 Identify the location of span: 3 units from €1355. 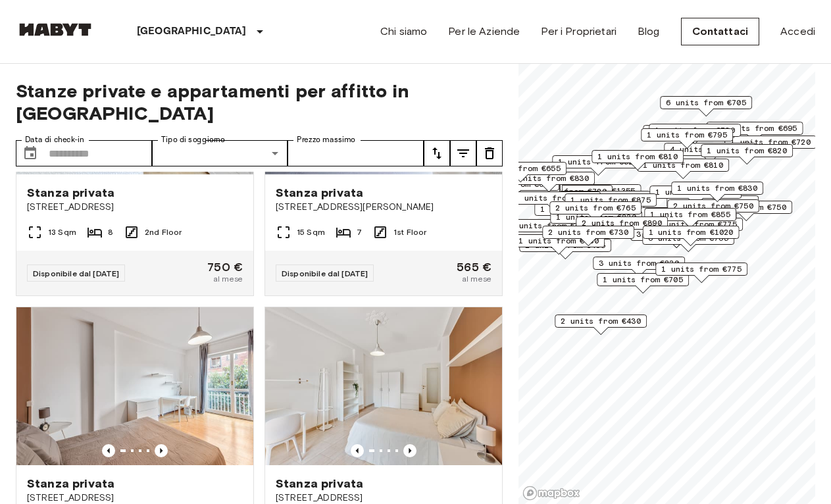
(593, 191).